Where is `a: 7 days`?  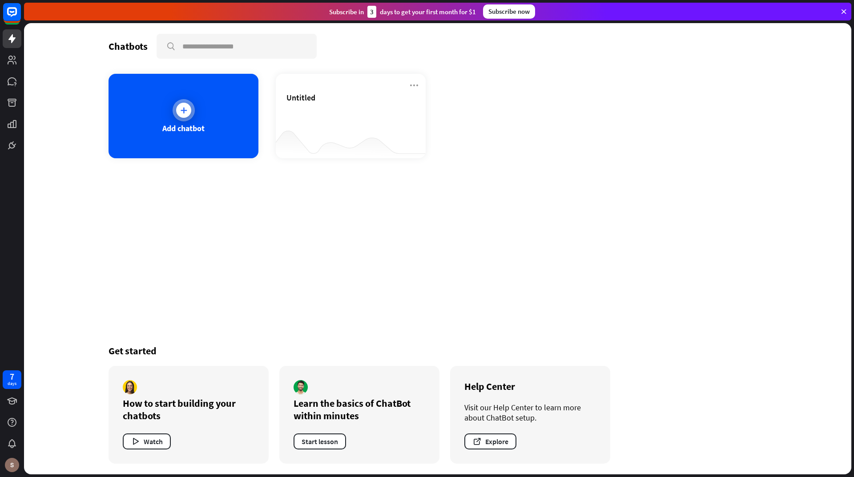
a: 7 days is located at coordinates (12, 380).